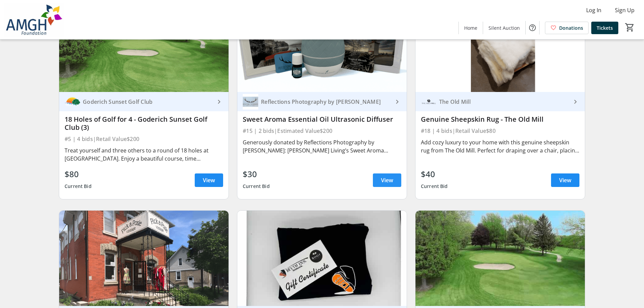 Image resolution: width=644 pixels, height=308 pixels. Describe the element at coordinates (471, 28) in the screenshot. I see `a: Home` at that location.